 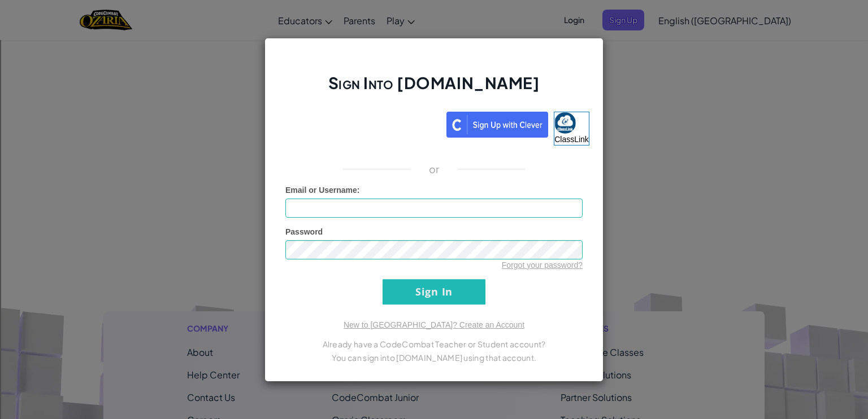 I want to click on a: Forgot your password?, so click(x=542, y=266).